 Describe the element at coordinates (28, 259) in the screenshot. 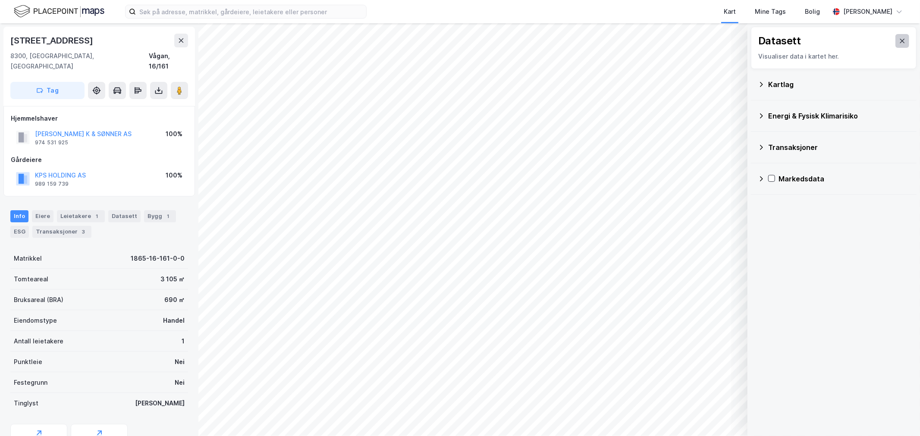

I see `div: Matrikkel` at that location.